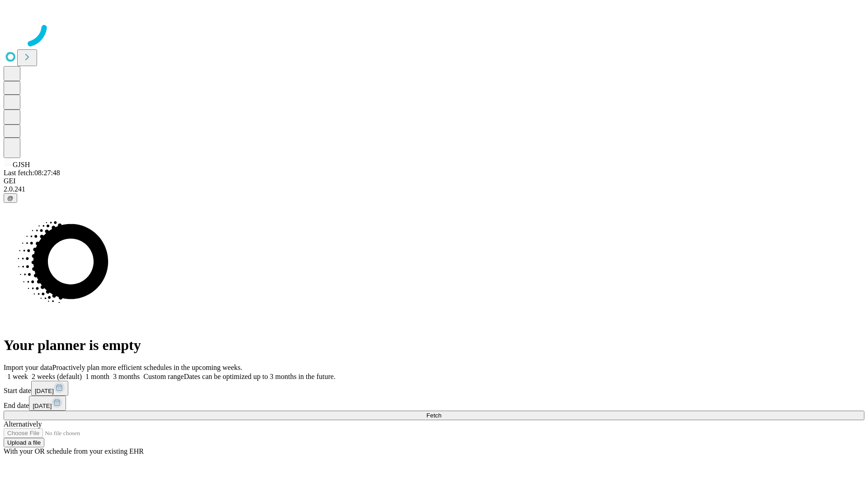  Describe the element at coordinates (433, 415) in the screenshot. I see `span: Fetch` at that location.